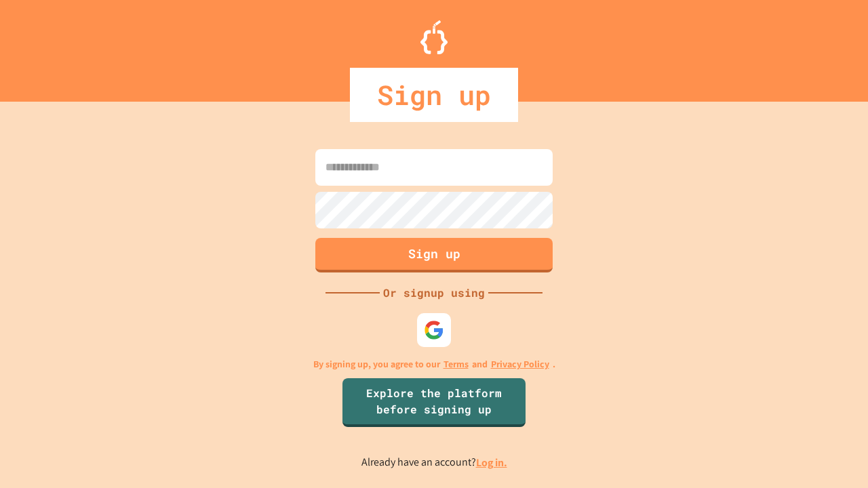 This screenshot has height=488, width=868. What do you see at coordinates (434, 364) in the screenshot?
I see `p: By signing up, you agree to our and .` at bounding box center [434, 364].